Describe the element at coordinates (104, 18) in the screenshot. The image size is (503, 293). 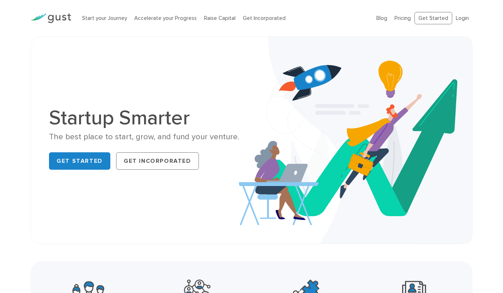
I see `a: Start your Journey` at that location.